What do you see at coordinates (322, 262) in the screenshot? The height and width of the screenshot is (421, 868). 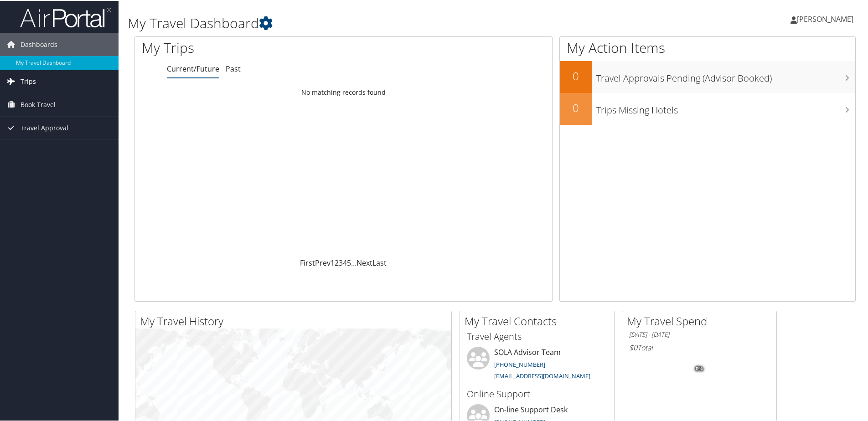 I see `a: Prev` at bounding box center [322, 262].